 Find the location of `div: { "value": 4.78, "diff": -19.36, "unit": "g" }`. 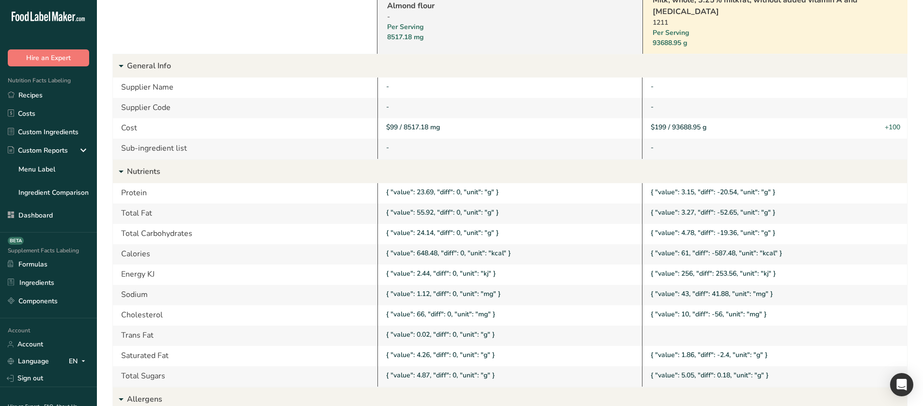

div: { "value": 4.78, "diff": -19.36, "unit": "g" } is located at coordinates (774, 234).